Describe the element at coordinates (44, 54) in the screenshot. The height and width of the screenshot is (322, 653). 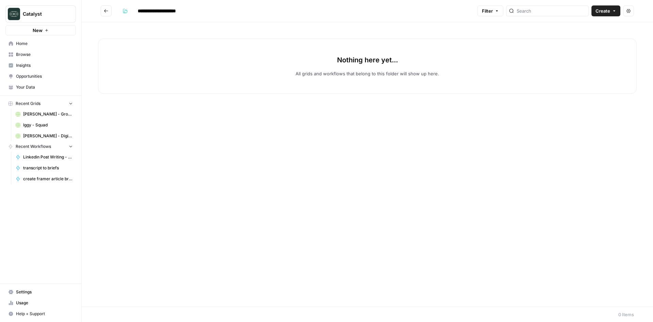
I see `span: Browse` at that location.